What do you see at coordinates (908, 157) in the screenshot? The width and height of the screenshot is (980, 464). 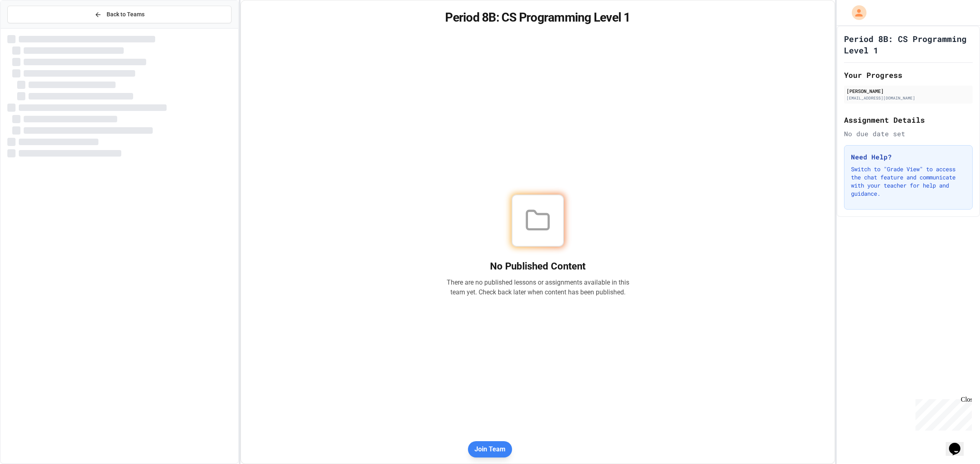 I see `h3: Need Help?` at bounding box center [908, 157].